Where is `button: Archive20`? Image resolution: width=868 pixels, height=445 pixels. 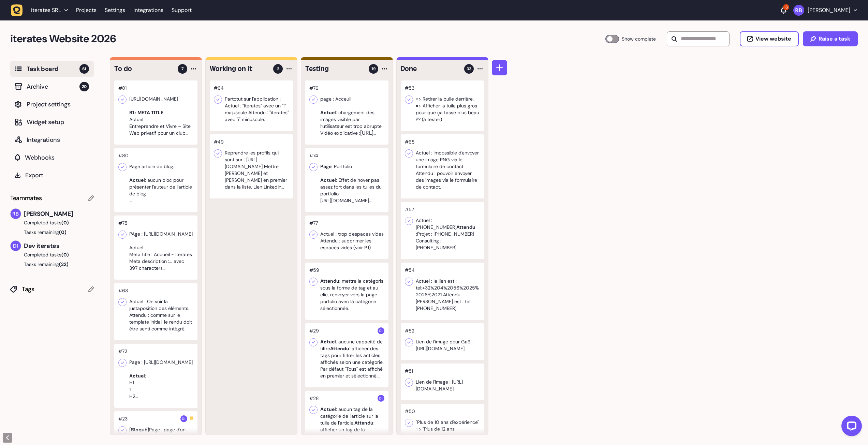
button: Archive20 is located at coordinates (52, 87).